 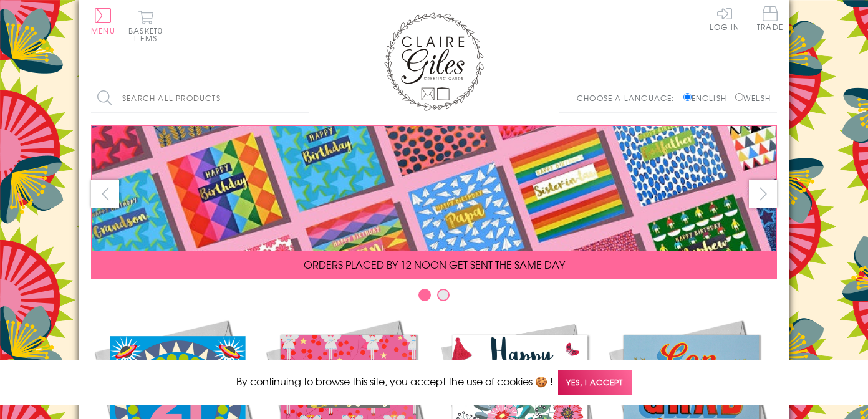 What do you see at coordinates (146, 25) in the screenshot?
I see `button: Basket0 items` at bounding box center [146, 25].